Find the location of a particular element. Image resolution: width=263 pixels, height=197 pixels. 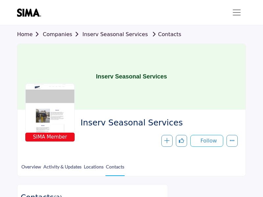

a: Overview is located at coordinates (31, 169).